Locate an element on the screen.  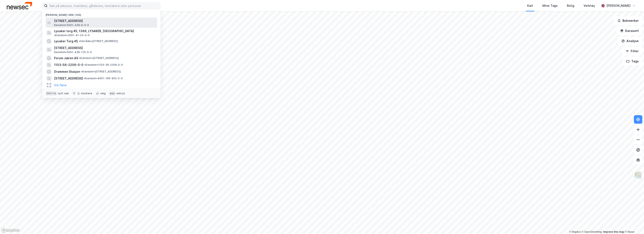
span: 1103-56-2206-0-0 is located at coordinates (69, 65).